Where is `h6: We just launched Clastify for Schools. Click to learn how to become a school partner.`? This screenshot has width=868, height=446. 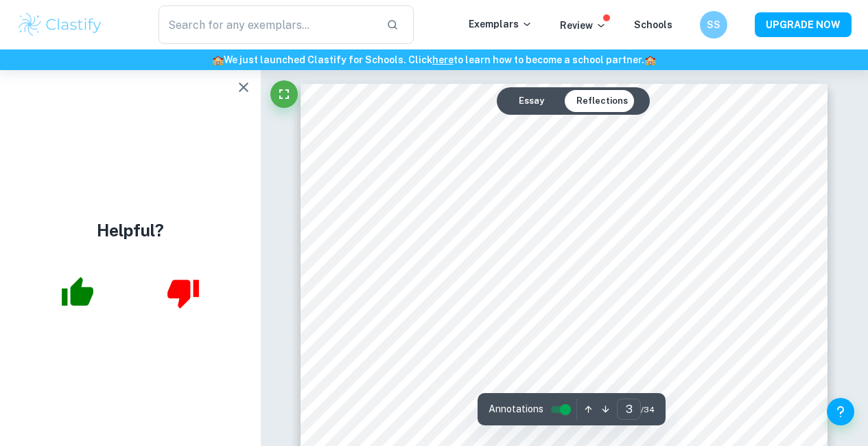 h6: We just launched Clastify for Schools. Click to learn how to become a school partner. is located at coordinates (434, 60).